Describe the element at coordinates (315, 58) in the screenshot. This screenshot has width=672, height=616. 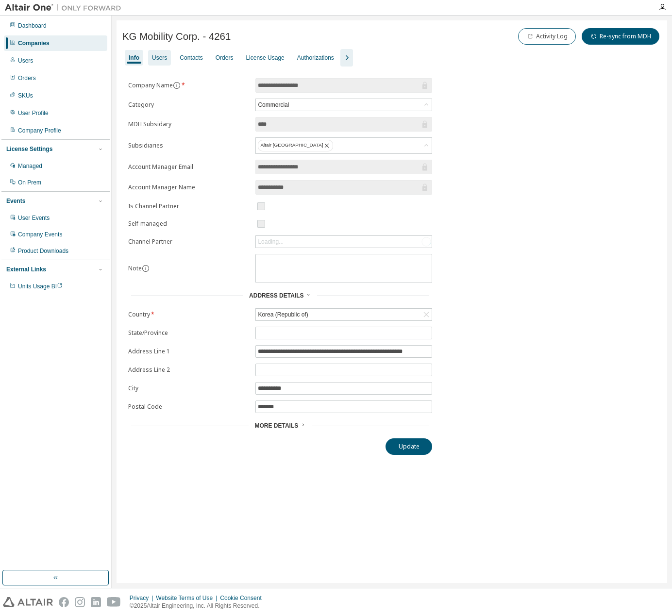
I see `div: Authorizations` at that location.